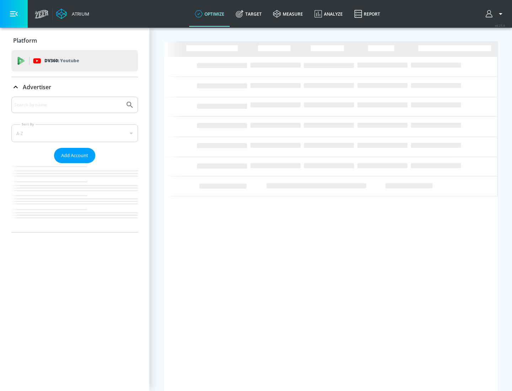  I want to click on a: Atrium, so click(72, 14).